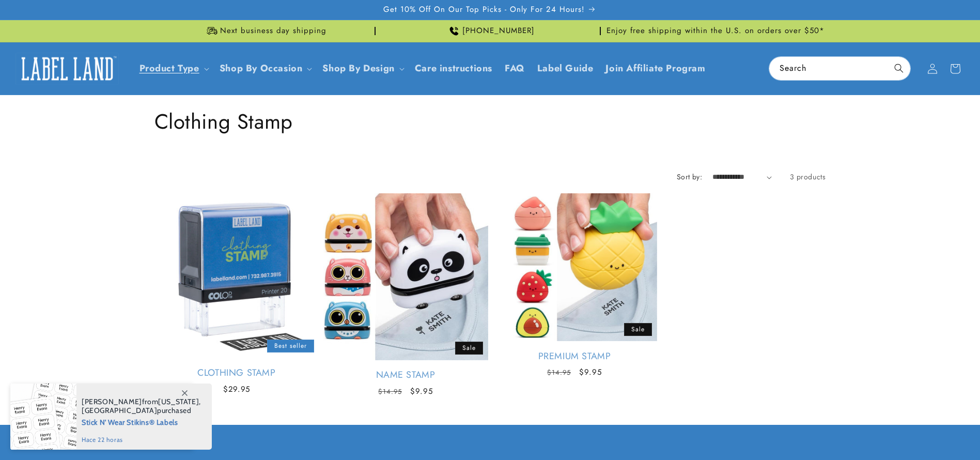  I want to click on a: Name Stamp, so click(405, 375).